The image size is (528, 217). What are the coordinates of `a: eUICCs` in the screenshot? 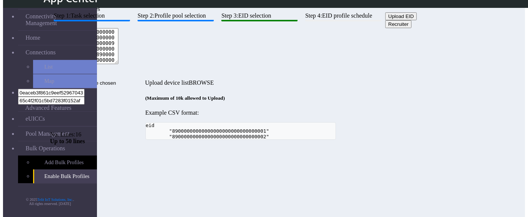 It's located at (57, 119).